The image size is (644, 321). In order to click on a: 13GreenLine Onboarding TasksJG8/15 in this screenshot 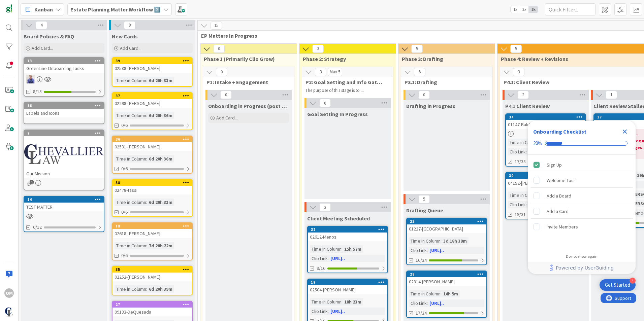, I will do `click(64, 77)`.